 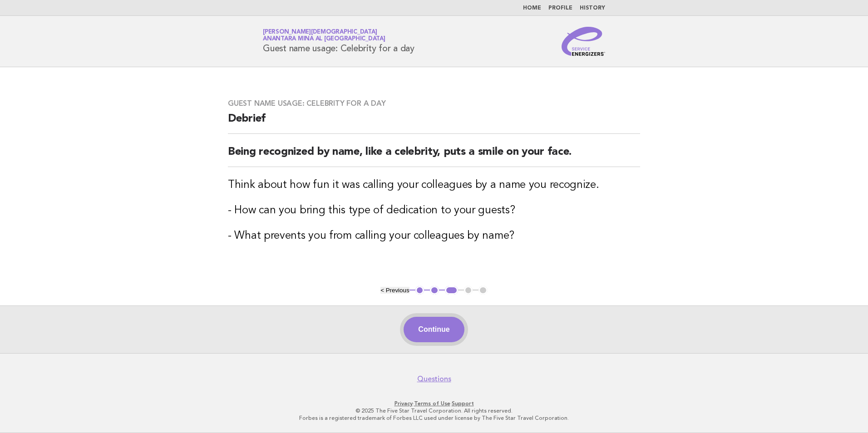 I want to click on a: Profile, so click(x=560, y=8).